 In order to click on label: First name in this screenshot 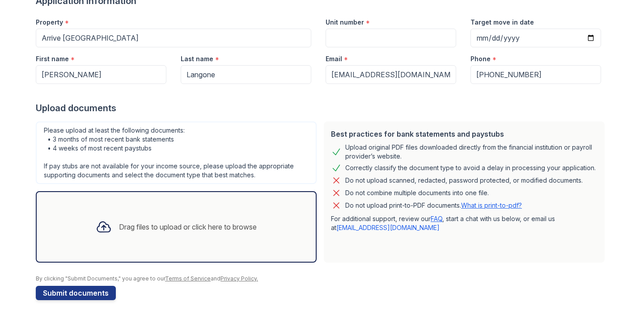, I will do `click(52, 59)`.